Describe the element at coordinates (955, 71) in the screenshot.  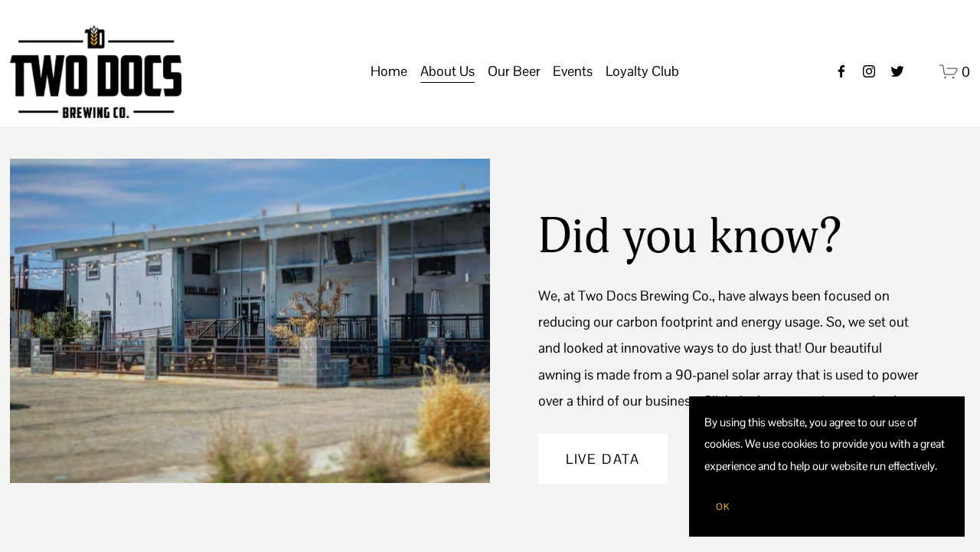
I see `a: 0 items in cart` at that location.